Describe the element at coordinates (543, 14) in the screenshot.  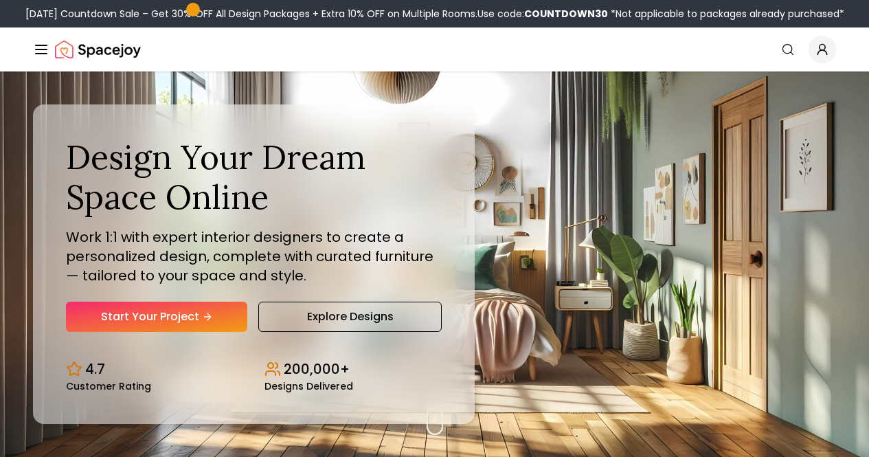
I see `span: Use code:` at that location.